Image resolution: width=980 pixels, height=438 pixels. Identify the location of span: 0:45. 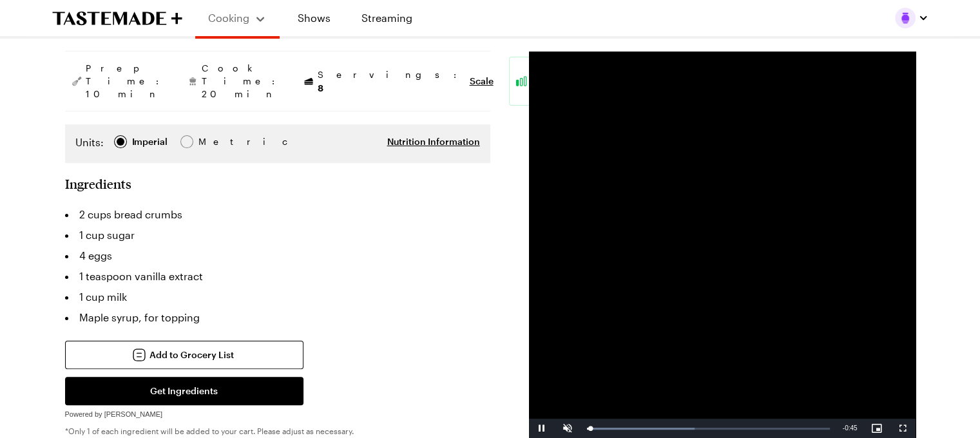
(851, 427).